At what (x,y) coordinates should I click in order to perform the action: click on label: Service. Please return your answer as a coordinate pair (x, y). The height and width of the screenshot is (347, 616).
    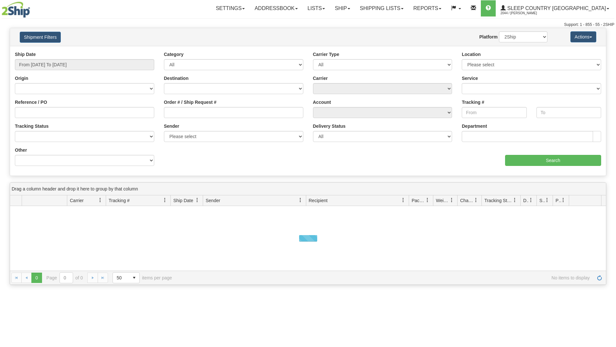
    Looking at the image, I should click on (470, 78).